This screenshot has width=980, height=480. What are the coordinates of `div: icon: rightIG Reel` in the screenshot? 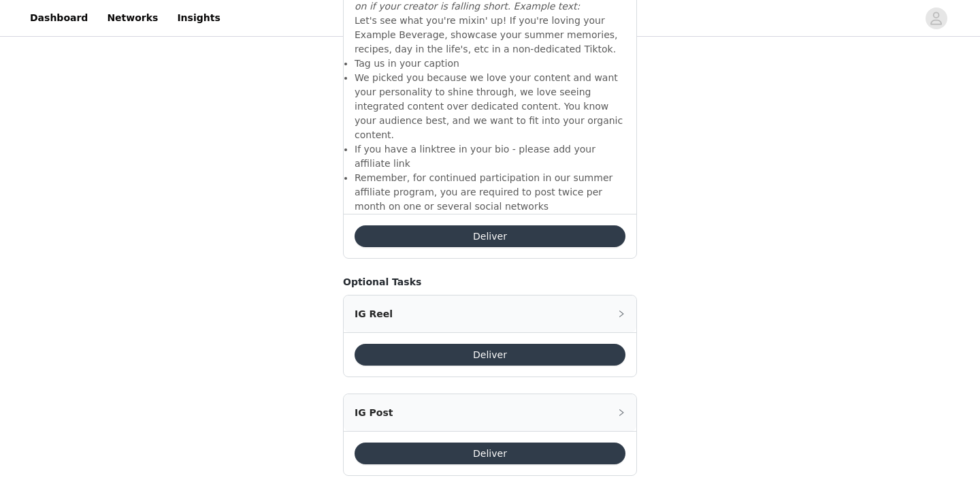 It's located at (490, 314).